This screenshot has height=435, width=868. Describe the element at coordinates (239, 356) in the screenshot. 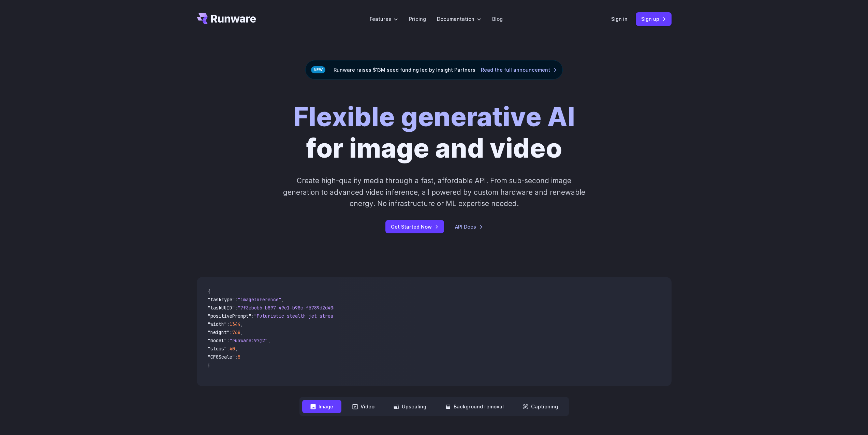

I see `span: 5` at that location.